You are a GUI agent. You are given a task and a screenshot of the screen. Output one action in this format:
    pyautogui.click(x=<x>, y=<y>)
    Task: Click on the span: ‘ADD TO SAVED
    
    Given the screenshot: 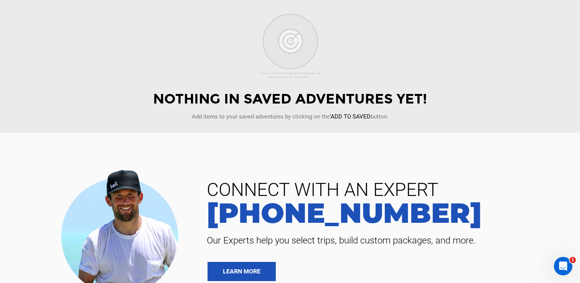 What is the action you would take?
    pyautogui.click(x=350, y=117)
    